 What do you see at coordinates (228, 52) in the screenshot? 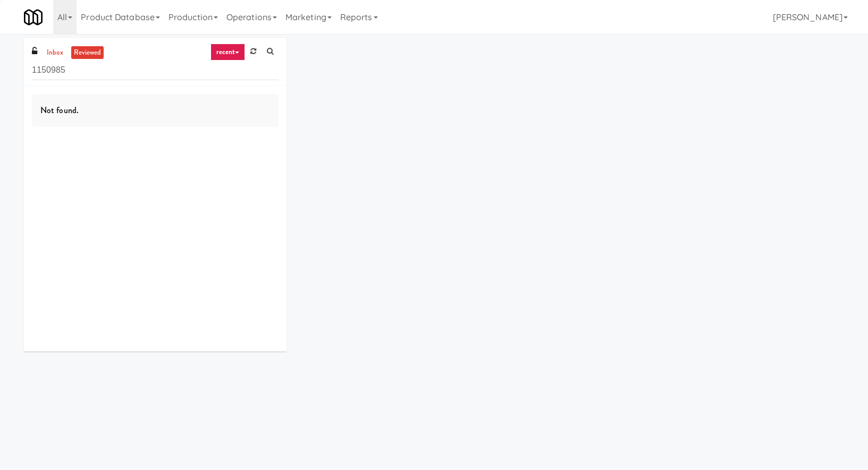
I see `a: recent` at bounding box center [228, 52].